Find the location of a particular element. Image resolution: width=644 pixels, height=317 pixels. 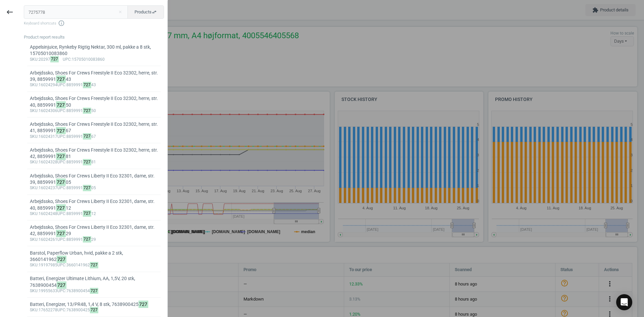

div: Arbejdssko, Shoes For Crews Freestyle II Eco 32302, herre, str. 40, 8859991 50 is located at coordinates (94, 101).